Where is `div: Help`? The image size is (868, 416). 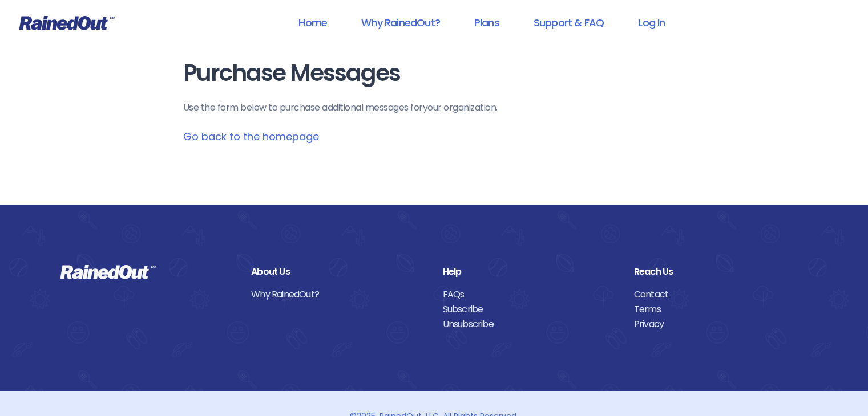
div: Help is located at coordinates (530, 272).